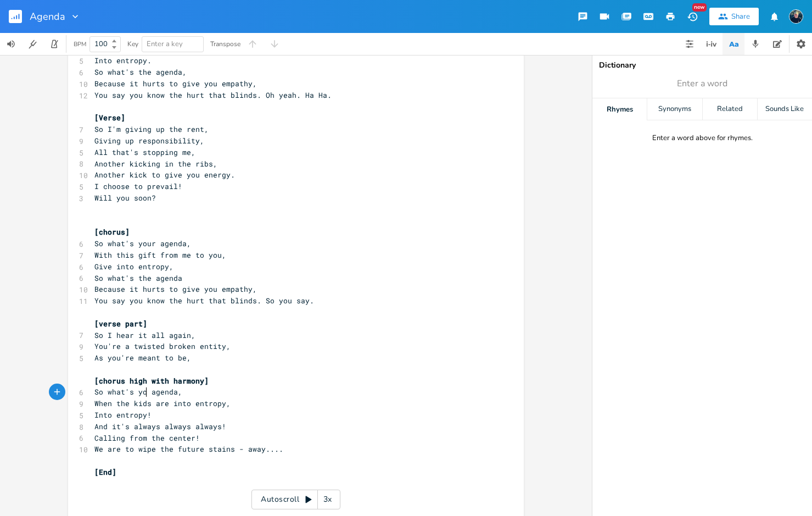 Image resolution: width=812 pixels, height=516 pixels. Describe the element at coordinates (47, 16) in the screenshot. I see `span: Agenda` at that location.